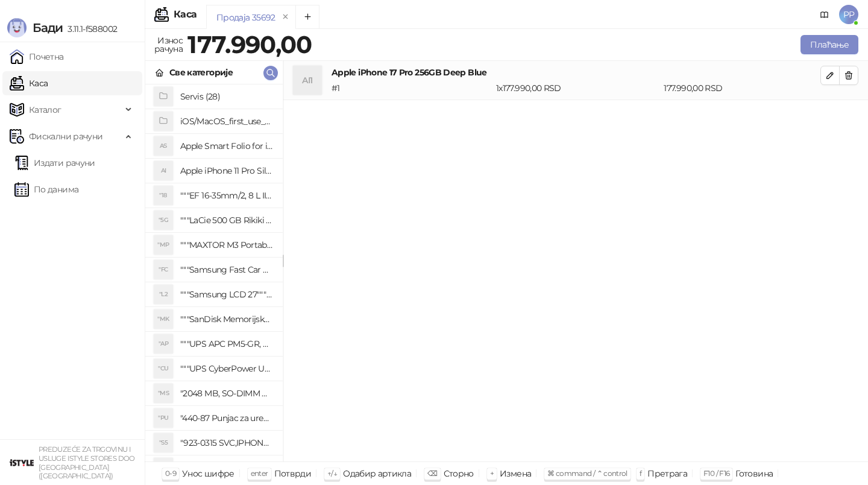  What do you see at coordinates (587, 473) in the screenshot?
I see `span: ⌘ command / ⌃ control` at bounding box center [587, 473].